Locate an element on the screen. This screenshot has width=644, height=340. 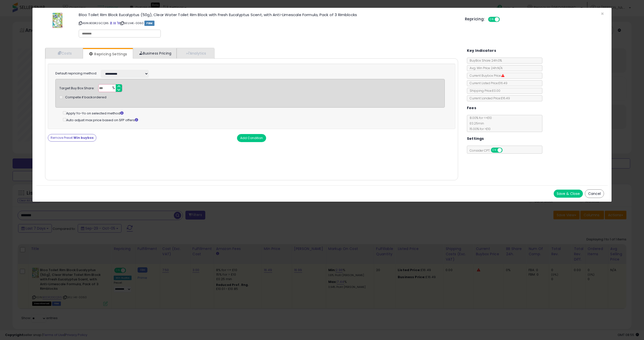
h5: Settings is located at coordinates (476, 139).